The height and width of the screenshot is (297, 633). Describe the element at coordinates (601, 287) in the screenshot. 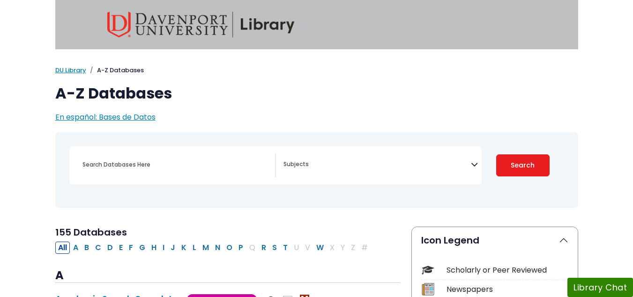

I see `button: Library Chat` at that location.